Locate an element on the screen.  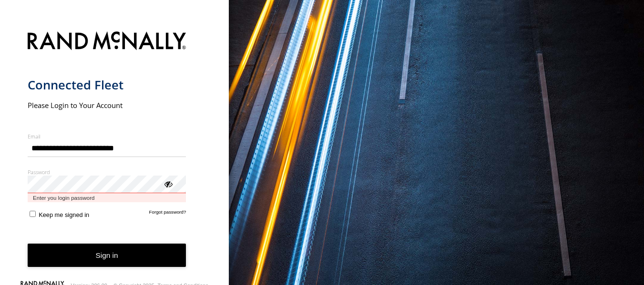
span: Keep me signed in is located at coordinates (64, 215).